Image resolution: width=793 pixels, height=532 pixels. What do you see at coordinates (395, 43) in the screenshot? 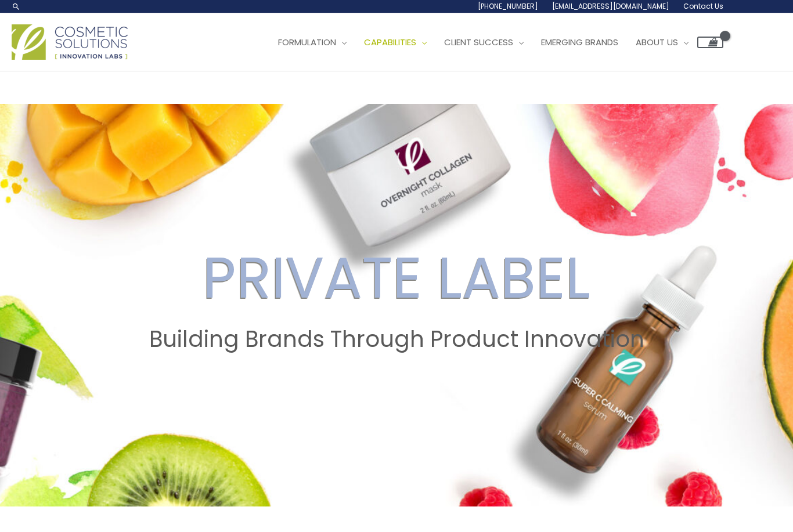
I see `a: Capabilities` at bounding box center [395, 43].